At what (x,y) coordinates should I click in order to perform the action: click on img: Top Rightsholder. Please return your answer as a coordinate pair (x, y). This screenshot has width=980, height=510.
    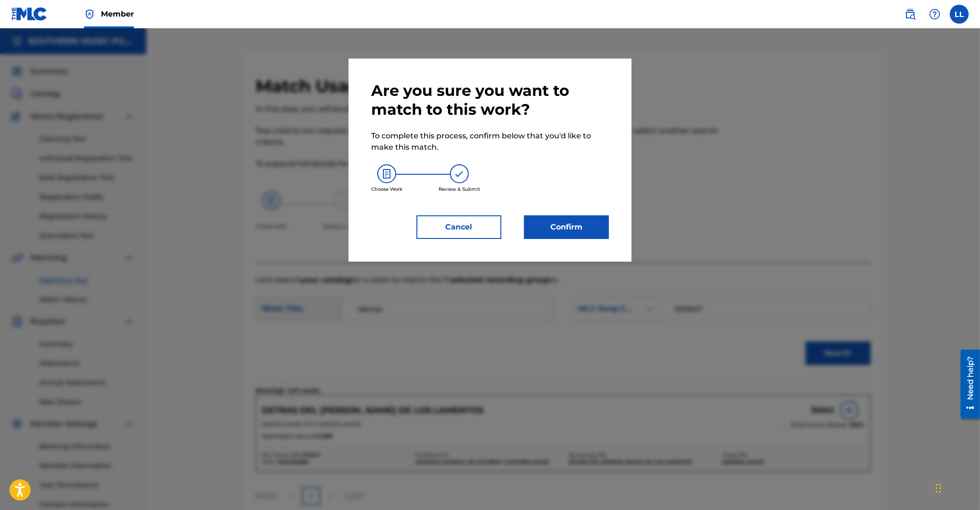
    Looking at the image, I should click on (90, 14).